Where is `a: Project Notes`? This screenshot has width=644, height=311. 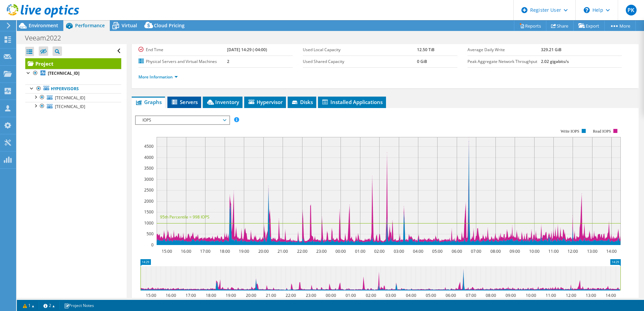 a: Project Notes is located at coordinates (79, 306).